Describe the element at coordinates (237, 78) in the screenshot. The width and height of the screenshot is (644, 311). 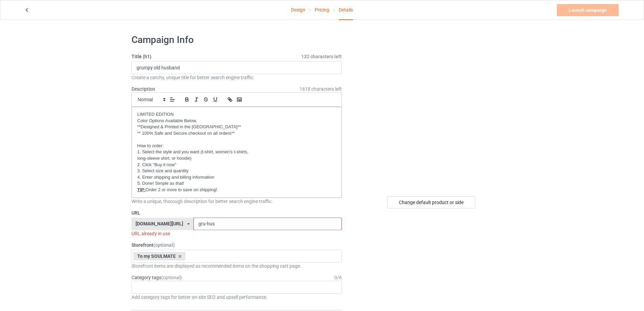
I see `div: Create a catchy, unique title for better search engine traffic.` at that location.